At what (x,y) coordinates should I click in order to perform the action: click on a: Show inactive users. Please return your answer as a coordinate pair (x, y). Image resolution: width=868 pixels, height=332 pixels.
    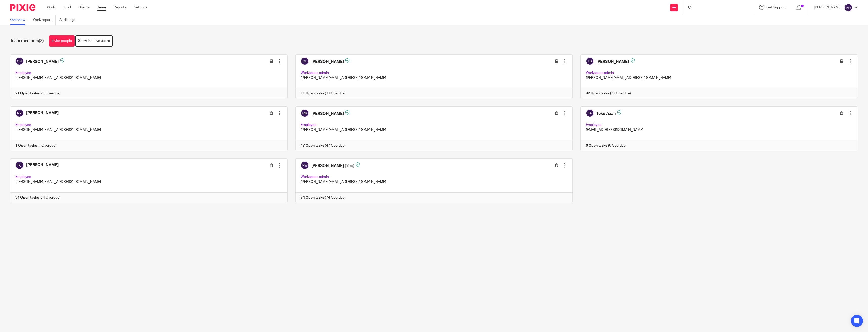
    Looking at the image, I should click on (94, 41).